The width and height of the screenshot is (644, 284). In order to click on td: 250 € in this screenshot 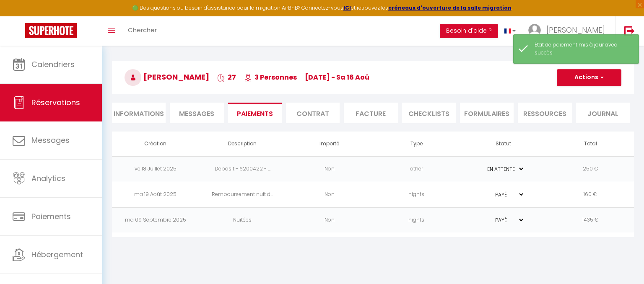, I will do `click(591, 169)`.